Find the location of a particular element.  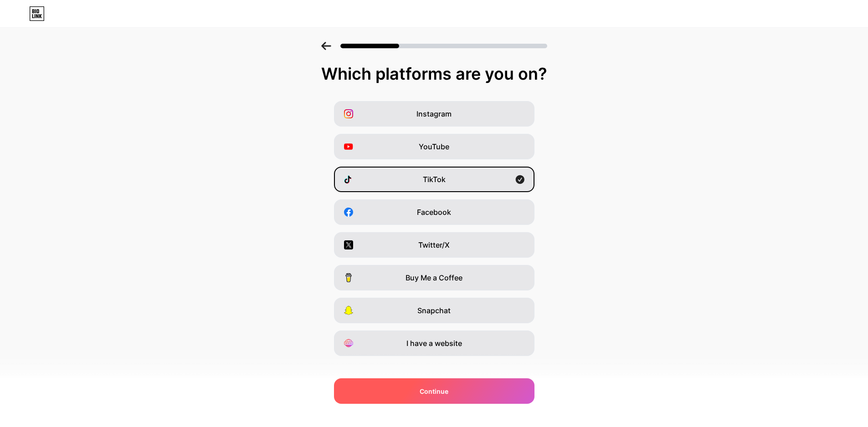

span: I have a website is located at coordinates (434, 343).